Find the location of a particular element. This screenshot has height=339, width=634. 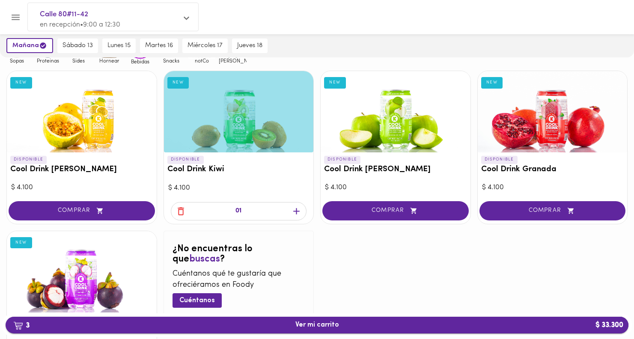

img: cart.png is located at coordinates (18, 326).